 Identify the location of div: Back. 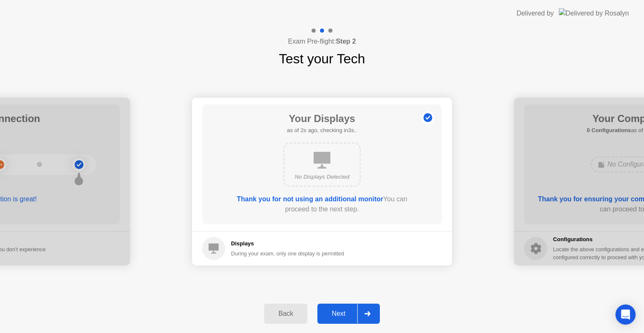
(285, 314).